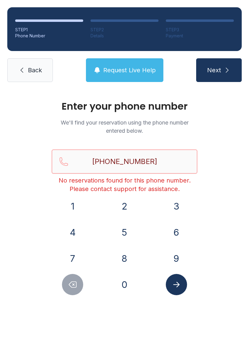  Describe the element at coordinates (49, 30) in the screenshot. I see `div: STEP 1` at that location.